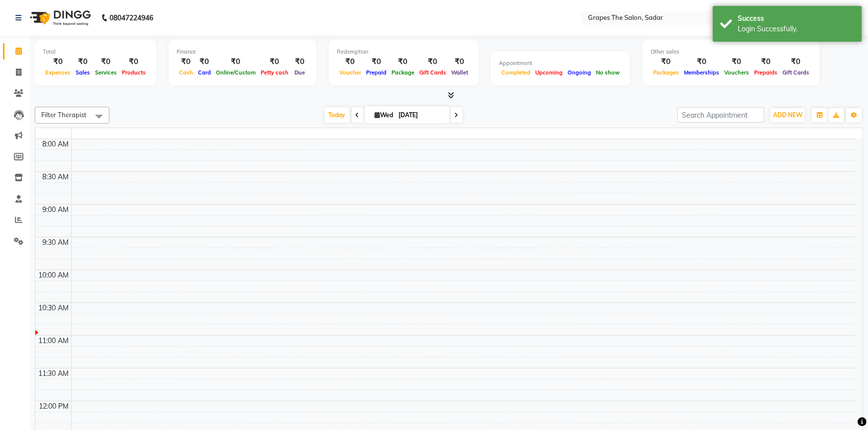 The width and height of the screenshot is (868, 430). What do you see at coordinates (275, 73) in the screenshot?
I see `span: Petty cash` at bounding box center [275, 73].